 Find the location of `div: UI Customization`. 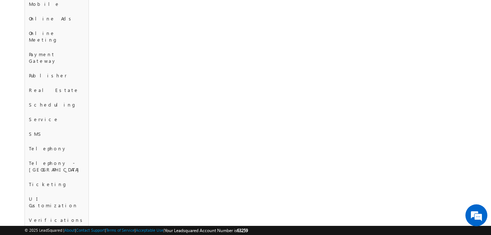

div: UI Customization is located at coordinates (57, 203).